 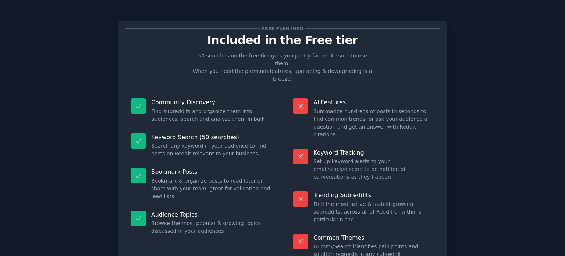 I want to click on dd: Summarize hundreds of posts in seconds to find common trends, or ask your audience a question and..., so click(x=374, y=123).